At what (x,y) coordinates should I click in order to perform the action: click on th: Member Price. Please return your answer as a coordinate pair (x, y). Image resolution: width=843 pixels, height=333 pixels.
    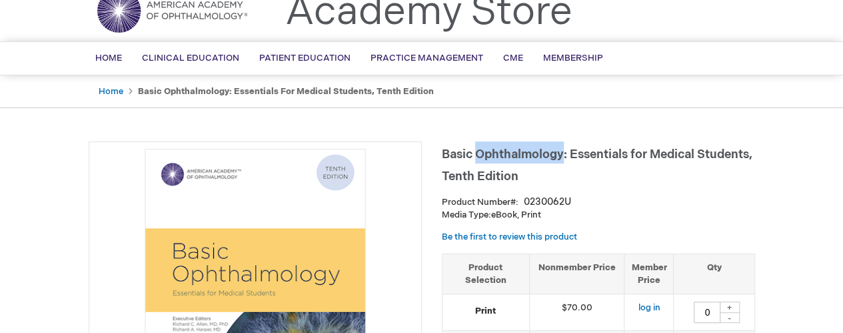
    Looking at the image, I should click on (649, 273).